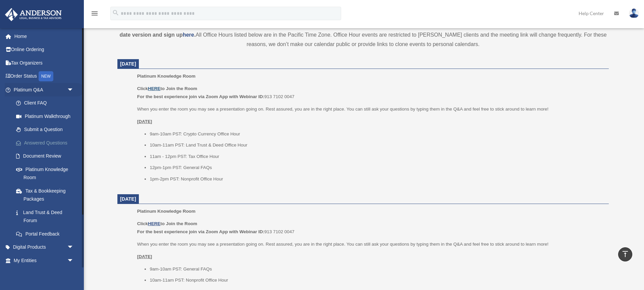  Describe the element at coordinates (44, 260) in the screenshot. I see `a: My Entitiesarrow_drop_down` at that location.